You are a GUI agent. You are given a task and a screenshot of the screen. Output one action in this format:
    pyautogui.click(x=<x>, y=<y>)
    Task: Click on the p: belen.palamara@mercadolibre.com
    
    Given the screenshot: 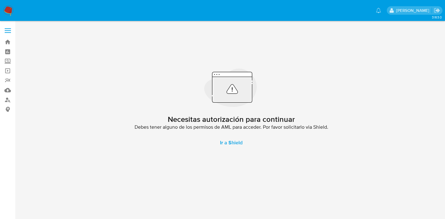 What is the action you would take?
    pyautogui.click(x=413, y=10)
    